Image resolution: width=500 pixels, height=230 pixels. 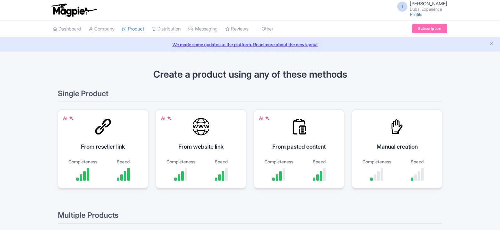 What do you see at coordinates (299, 146) in the screenshot?
I see `div: From pasted content` at bounding box center [299, 146].